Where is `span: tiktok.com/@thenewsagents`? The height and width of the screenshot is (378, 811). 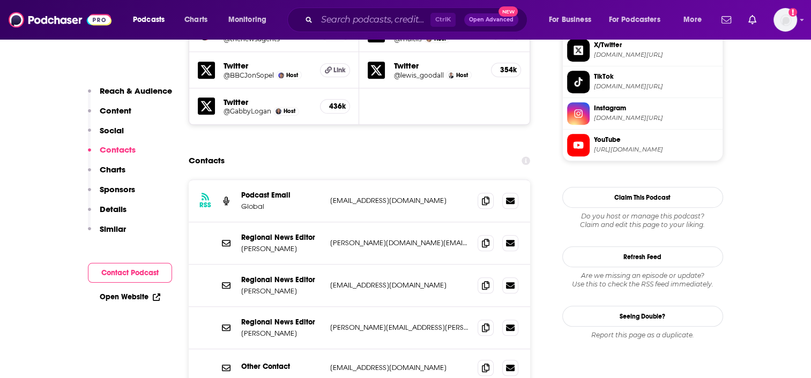
span: tiktok.com/@thenewsagents is located at coordinates (656, 86).